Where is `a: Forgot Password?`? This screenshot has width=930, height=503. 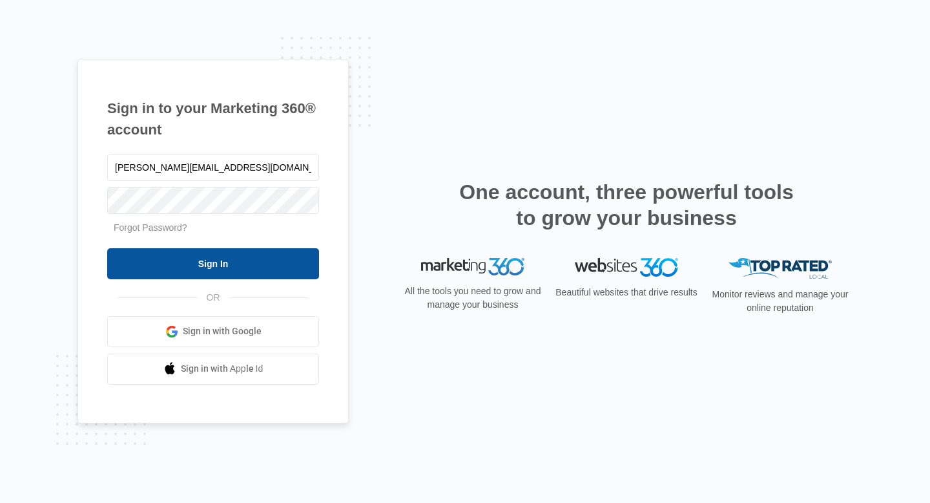
a: Forgot Password? is located at coordinates (151, 227).